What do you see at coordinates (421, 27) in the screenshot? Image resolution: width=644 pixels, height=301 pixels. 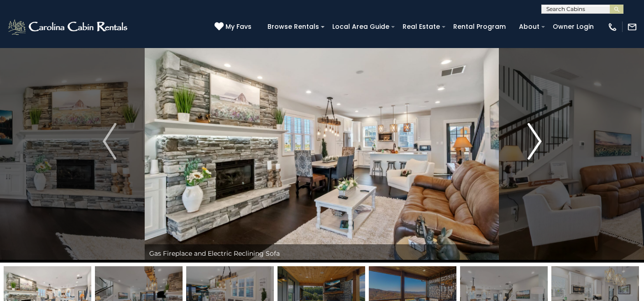 I see `a: Real Estate` at bounding box center [421, 27].